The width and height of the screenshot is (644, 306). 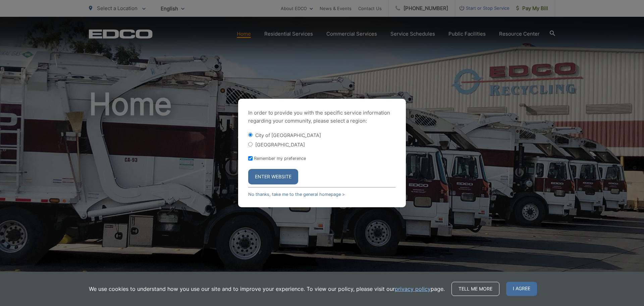 What do you see at coordinates (475, 289) in the screenshot?
I see `a: Tell me more` at bounding box center [475, 289].